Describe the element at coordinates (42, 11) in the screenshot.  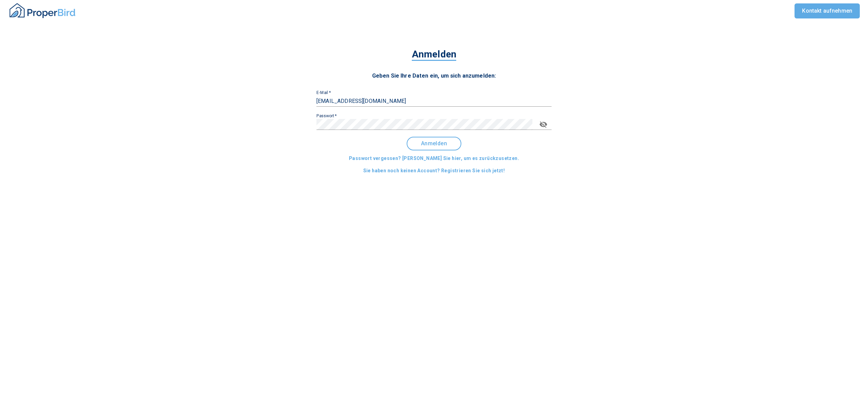
I see `a: ProperBird Logo and Home Button` at that location.